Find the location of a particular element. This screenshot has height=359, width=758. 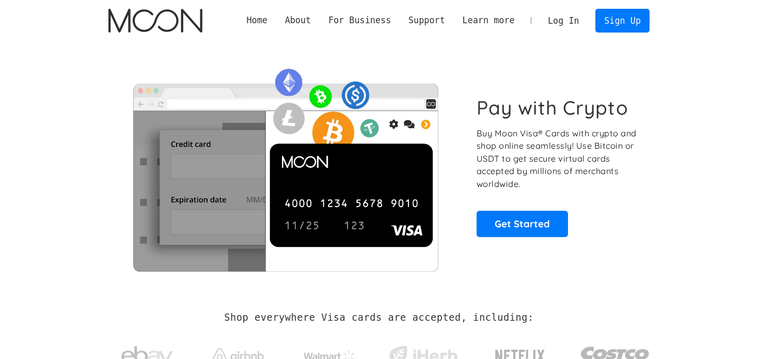

a: Sign Up is located at coordinates (622, 20).